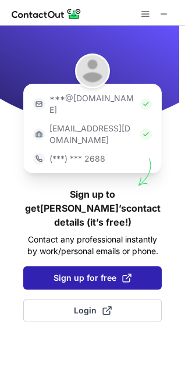  I want to click on button: Login, so click(92, 310).